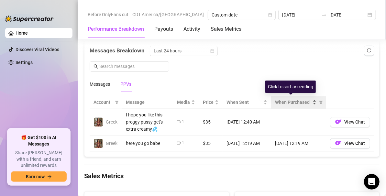 The height and width of the screenshot is (196, 386). I want to click on img: logo-BBDzfeDw.svg, so click(29, 19).